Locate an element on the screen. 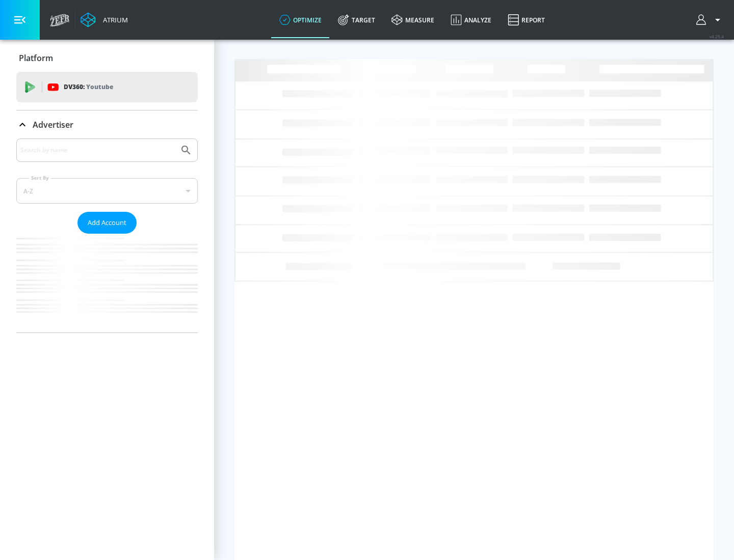 The width and height of the screenshot is (734, 560). div: A-Z is located at coordinates (107, 191).